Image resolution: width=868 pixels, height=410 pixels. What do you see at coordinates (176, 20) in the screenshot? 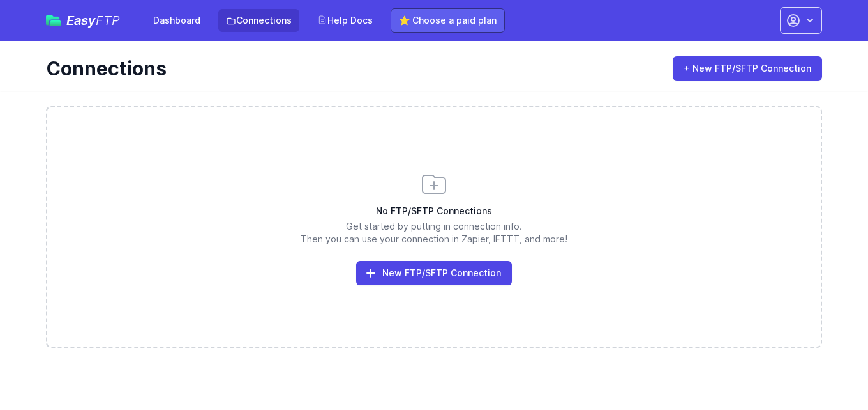
I see `a: Dashboard` at bounding box center [176, 20].